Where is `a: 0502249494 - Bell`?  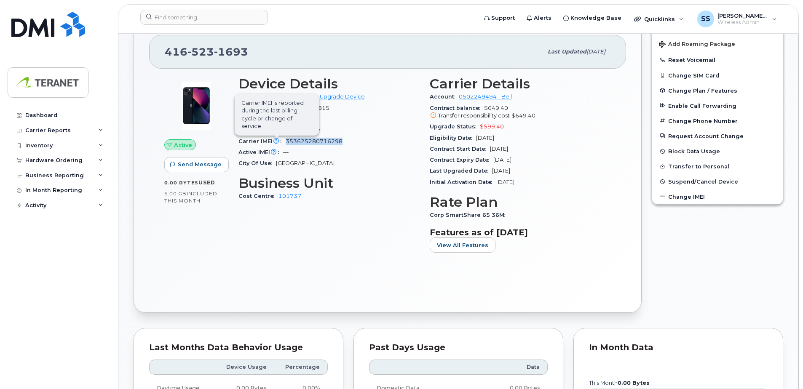 a: 0502249494 - Bell is located at coordinates (485, 96).